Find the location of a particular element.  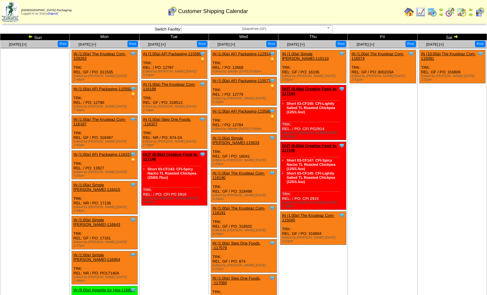

a: IN (1:00a) The Krusteaz Com-116188 is located at coordinates (170, 87).